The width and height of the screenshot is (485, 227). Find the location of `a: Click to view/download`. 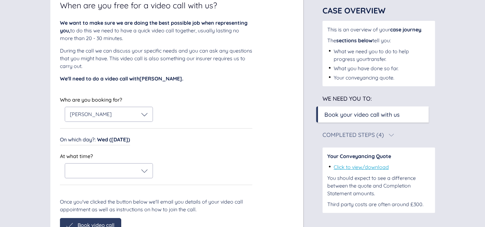

a: Click to view/download is located at coordinates (362, 167).